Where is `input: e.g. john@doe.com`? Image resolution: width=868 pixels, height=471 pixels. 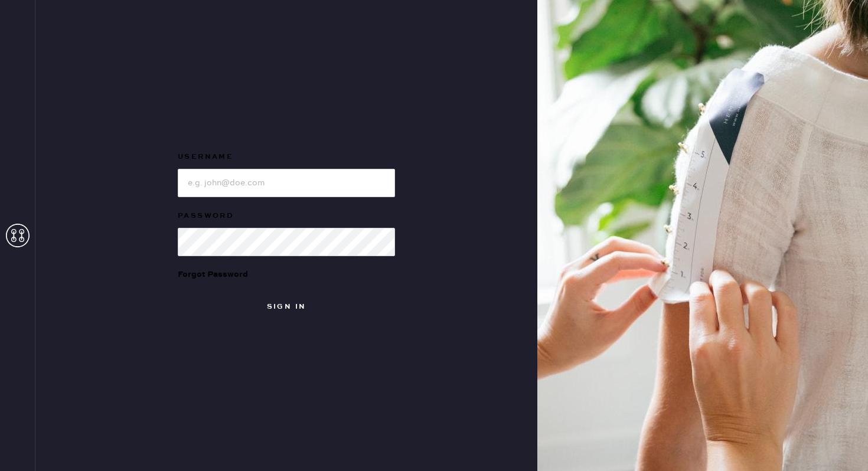
input: e.g. john@doe.com is located at coordinates (286, 183).